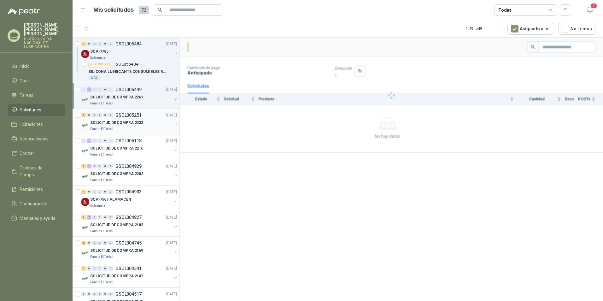  Describe the element at coordinates (38, 218) in the screenshot. I see `span: Manuales y ayuda` at that location.